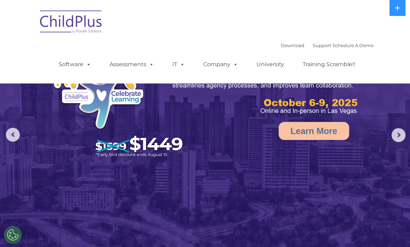 The height and width of the screenshot is (247, 410). Describe the element at coordinates (71, 23) in the screenshot. I see `img: ChildPlus by Procare Solutions` at that location.